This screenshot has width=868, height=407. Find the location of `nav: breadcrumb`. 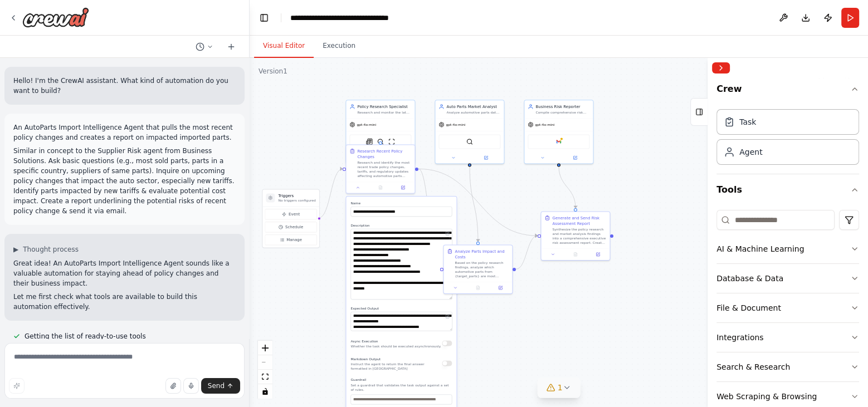

nav: breadcrumb is located at coordinates (355, 18).